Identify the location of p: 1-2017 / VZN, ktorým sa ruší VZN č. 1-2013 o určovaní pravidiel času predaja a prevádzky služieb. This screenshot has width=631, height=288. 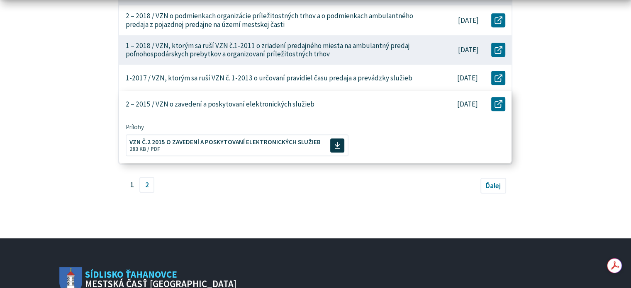
(269, 78).